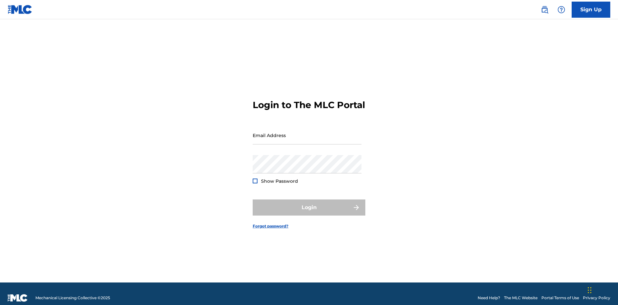 The image size is (618, 305). What do you see at coordinates (489, 298) in the screenshot?
I see `a: Need Help?` at bounding box center [489, 298].